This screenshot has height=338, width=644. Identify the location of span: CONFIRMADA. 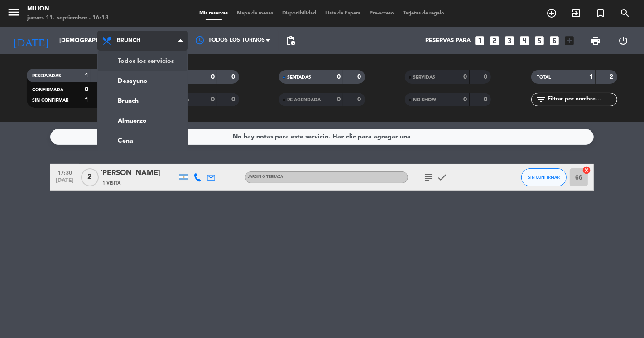
(47, 90).